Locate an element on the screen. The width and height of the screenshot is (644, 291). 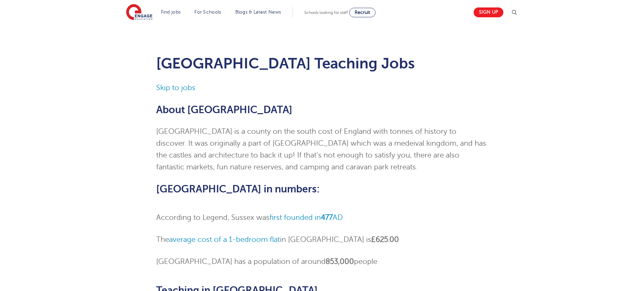
span: Schools looking for staff is located at coordinates (326, 13).